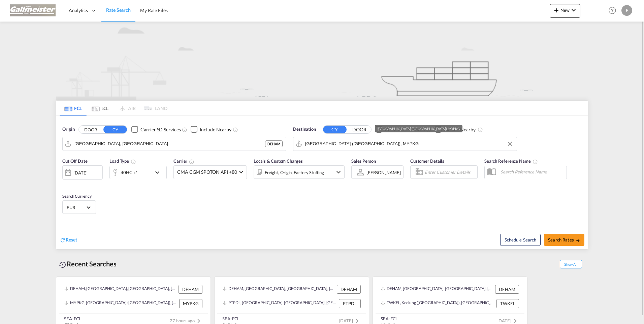 The image size is (644, 324). I want to click on img: new-FCL.png, so click(322, 60).